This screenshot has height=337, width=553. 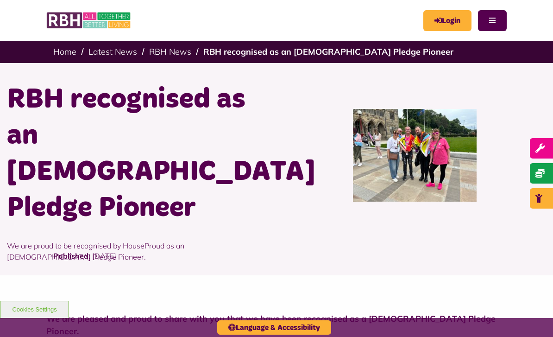 I want to click on a: MyRBH, so click(x=447, y=20).